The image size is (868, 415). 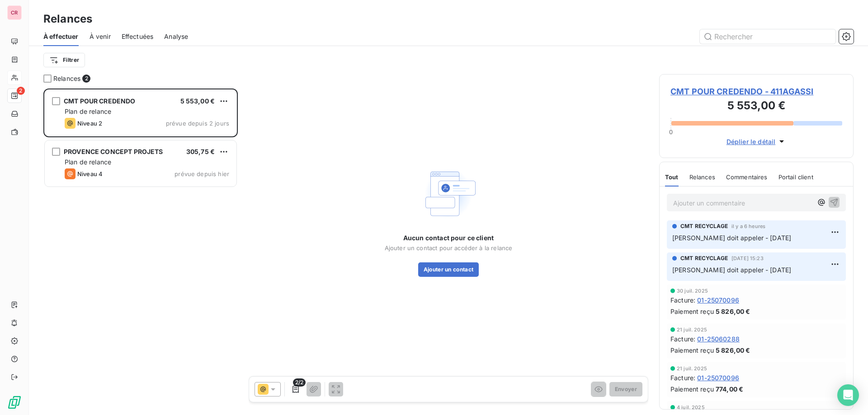 I want to click on span: 774,00 €, so click(x=729, y=389).